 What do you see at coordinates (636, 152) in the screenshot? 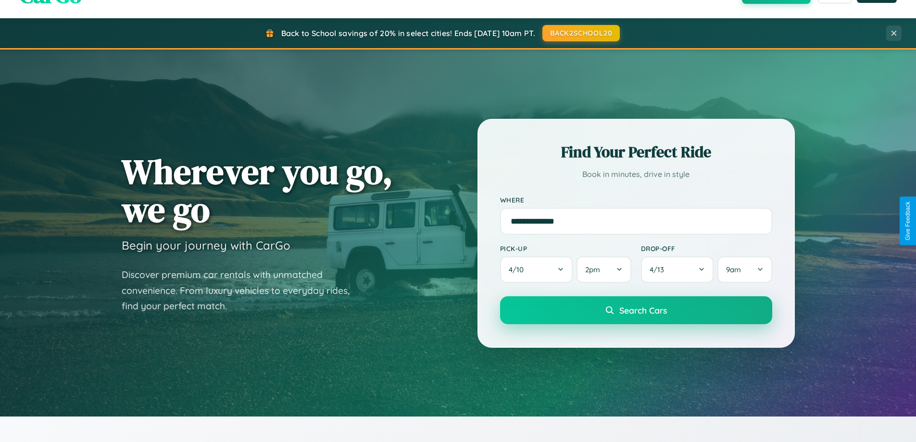
I see `h2: Find Your Perfect Ride` at bounding box center [636, 152].